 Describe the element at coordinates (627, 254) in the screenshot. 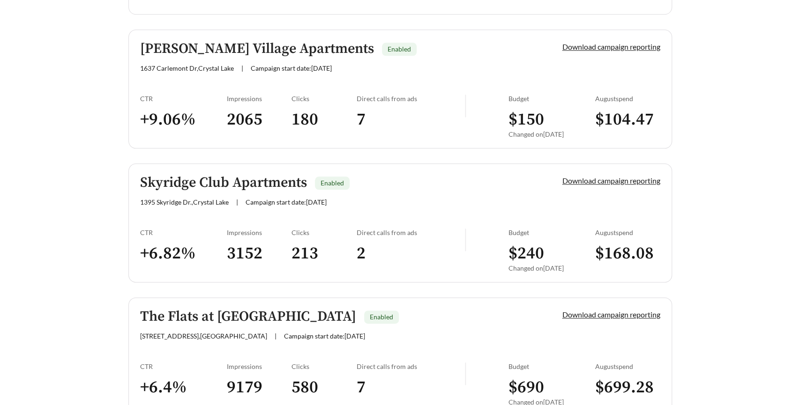

I see `h3: $ 168.08` at that location.